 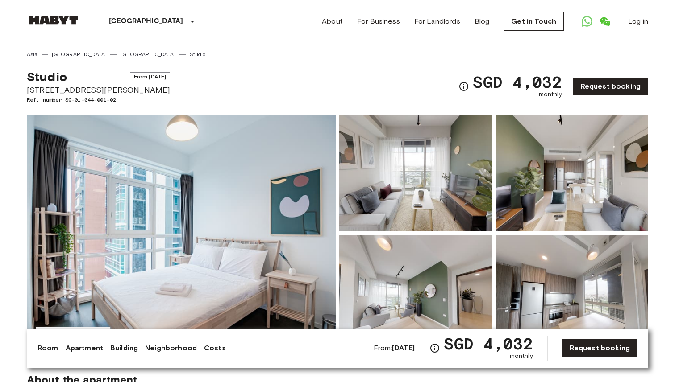 What do you see at coordinates (73, 335) in the screenshot?
I see `button: Show all photos` at bounding box center [73, 335].